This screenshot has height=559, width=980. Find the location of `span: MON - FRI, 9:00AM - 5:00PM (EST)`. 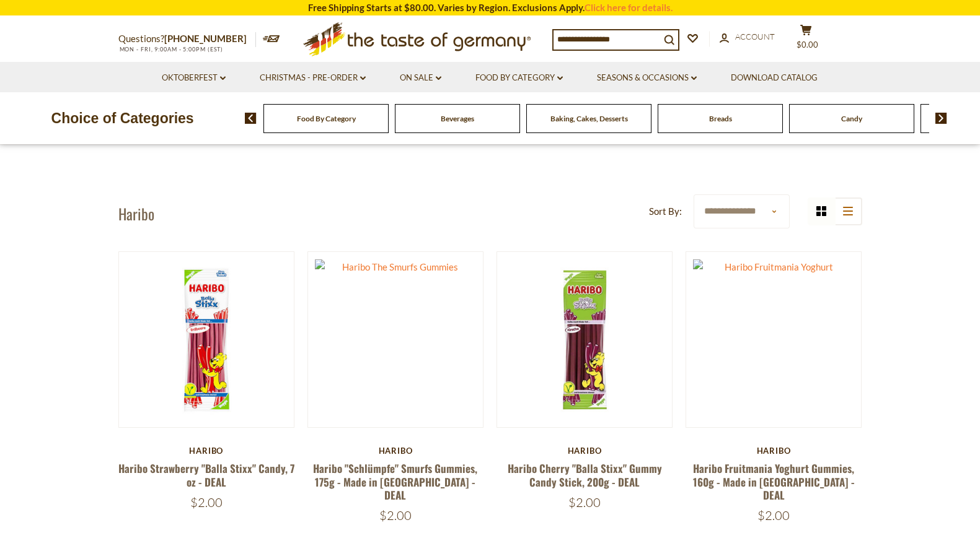

span: MON - FRI, 9:00AM - 5:00PM (EST) is located at coordinates (171, 49).